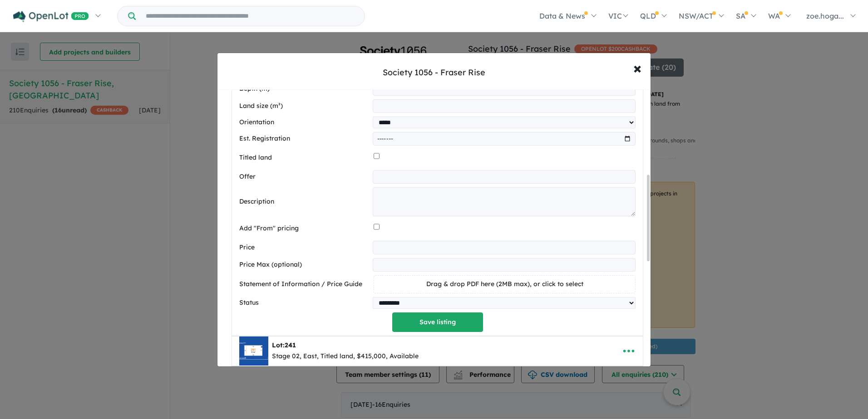 This screenshot has height=419, width=868. What do you see at coordinates (254, 351) in the screenshot?
I see `img: Society%201056%20-%20Fraser%20Rise%20-%20Lot%20241___1753750713.jpg` at bounding box center [254, 351].